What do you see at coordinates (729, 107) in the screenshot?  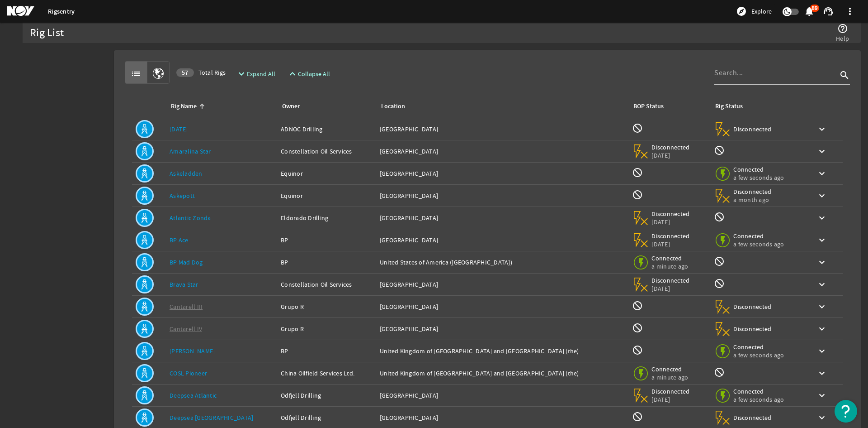 I see `div: Rig Status` at bounding box center [729, 107].